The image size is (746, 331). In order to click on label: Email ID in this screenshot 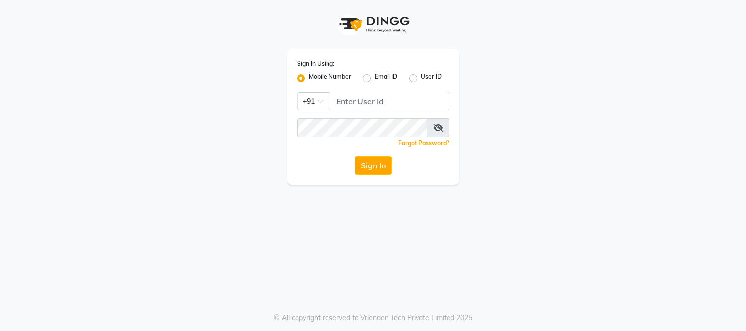, I will do `click(386, 78)`.